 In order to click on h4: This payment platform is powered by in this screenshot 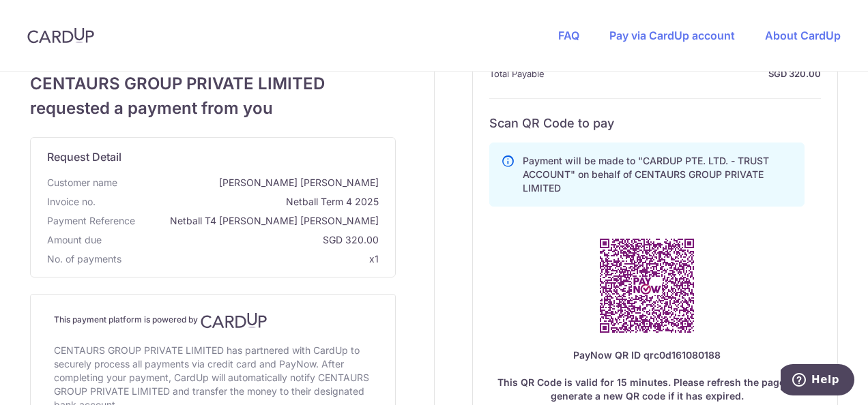, I will do `click(213, 320)`.